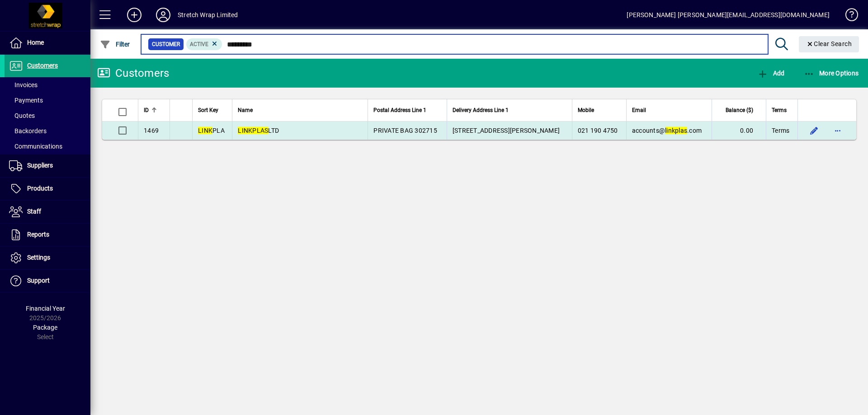 The image size is (868, 415). What do you see at coordinates (23, 85) in the screenshot?
I see `span: Invoices` at bounding box center [23, 85].